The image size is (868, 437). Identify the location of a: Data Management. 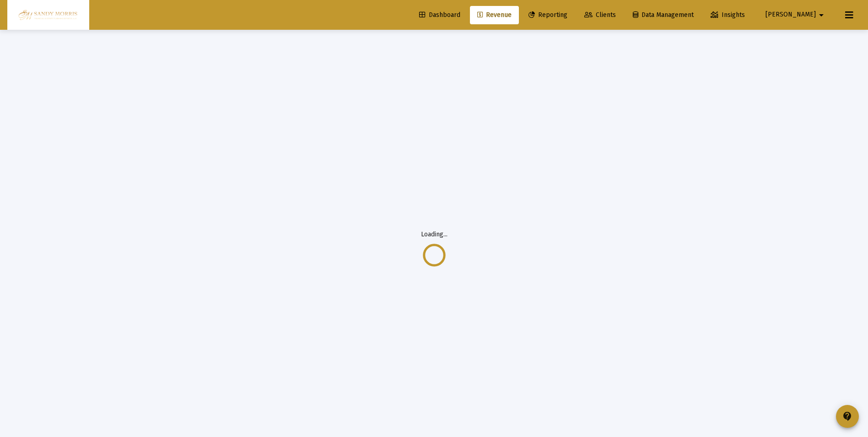
(663, 16).